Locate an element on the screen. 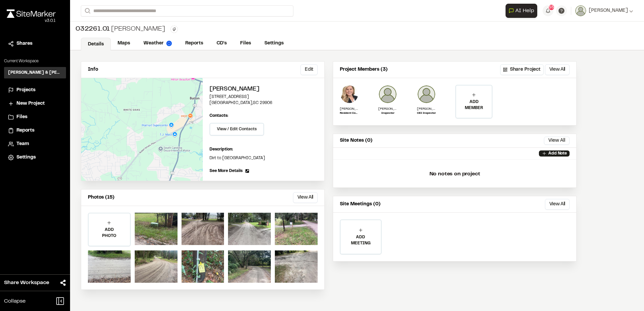 This screenshot has height=311, width=644. span: See More Details is located at coordinates (226, 171).